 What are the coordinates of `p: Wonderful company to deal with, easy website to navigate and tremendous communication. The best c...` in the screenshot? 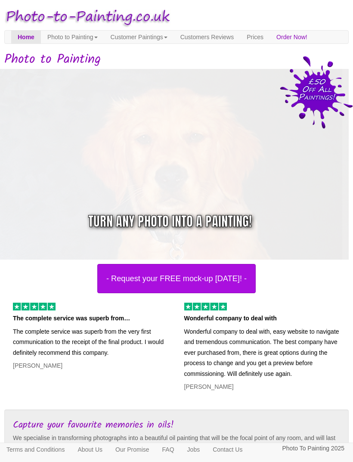 It's located at (264, 353).